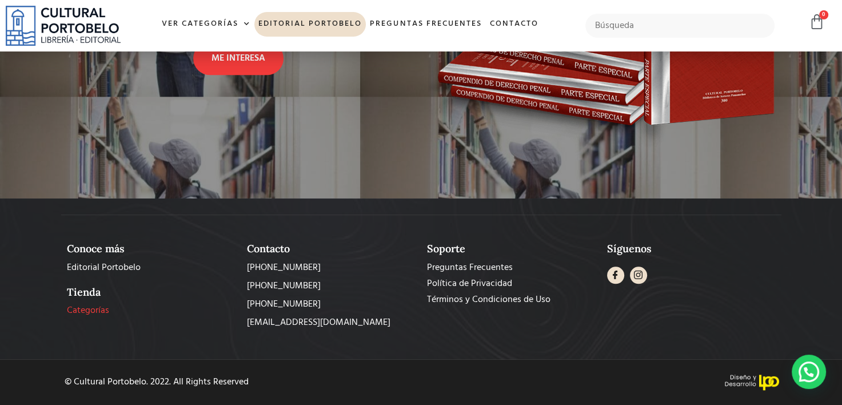 This screenshot has height=405, width=842. I want to click on a: Política de Privacidad, so click(511, 284).